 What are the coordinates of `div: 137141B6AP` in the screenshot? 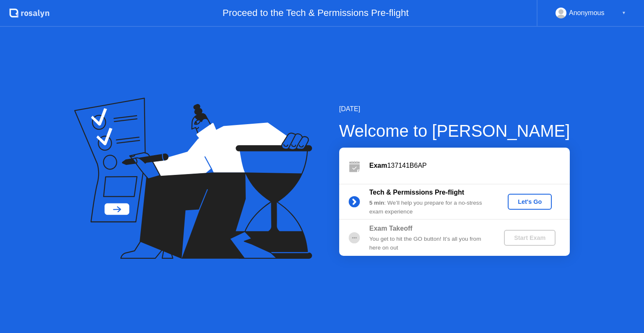 It's located at (469, 166).